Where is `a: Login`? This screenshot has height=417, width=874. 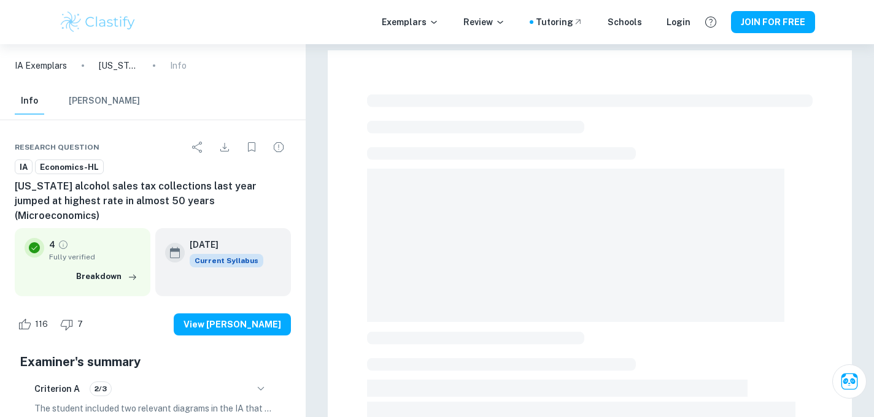
a: Login is located at coordinates (678, 22).